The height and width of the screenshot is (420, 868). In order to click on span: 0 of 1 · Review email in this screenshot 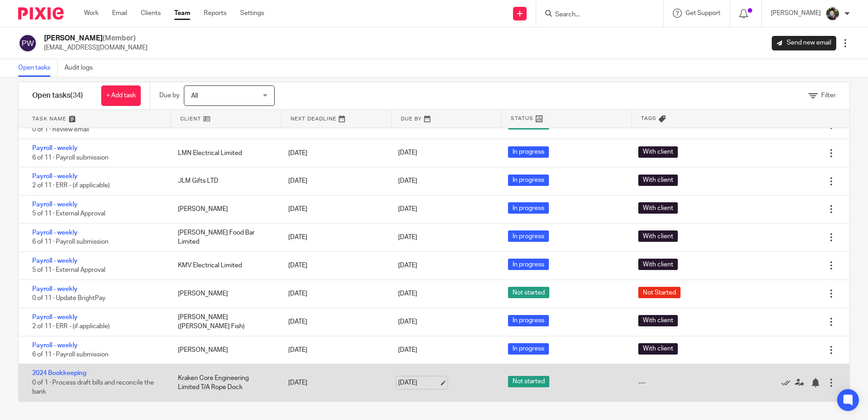, I will do `click(60, 130)`.